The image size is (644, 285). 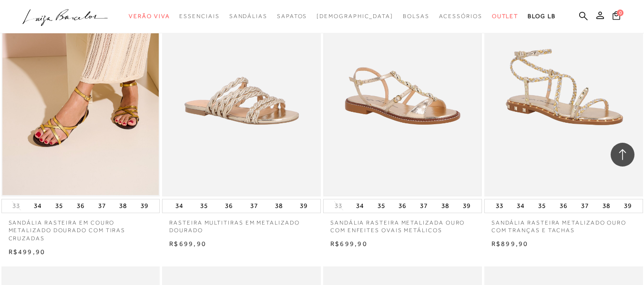 What do you see at coordinates (149, 16) in the screenshot?
I see `span: Verão Viva` at bounding box center [149, 16].